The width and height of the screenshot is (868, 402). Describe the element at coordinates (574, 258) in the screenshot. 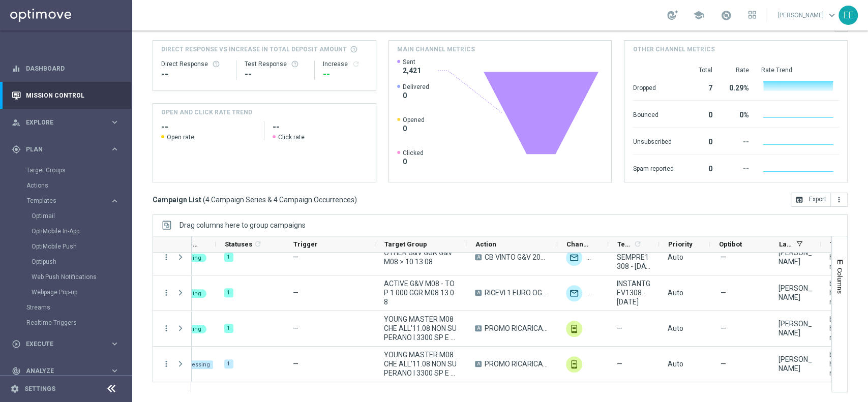

I see `img: Optimail` at that location.